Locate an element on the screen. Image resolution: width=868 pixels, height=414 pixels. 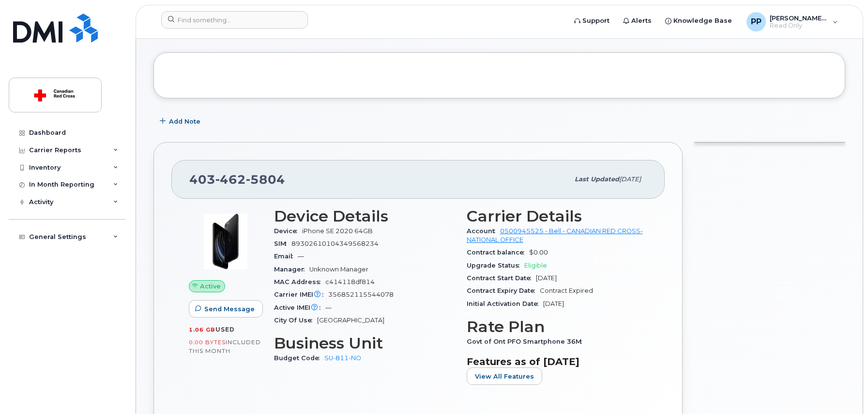
span: Eligible is located at coordinates (535, 265).